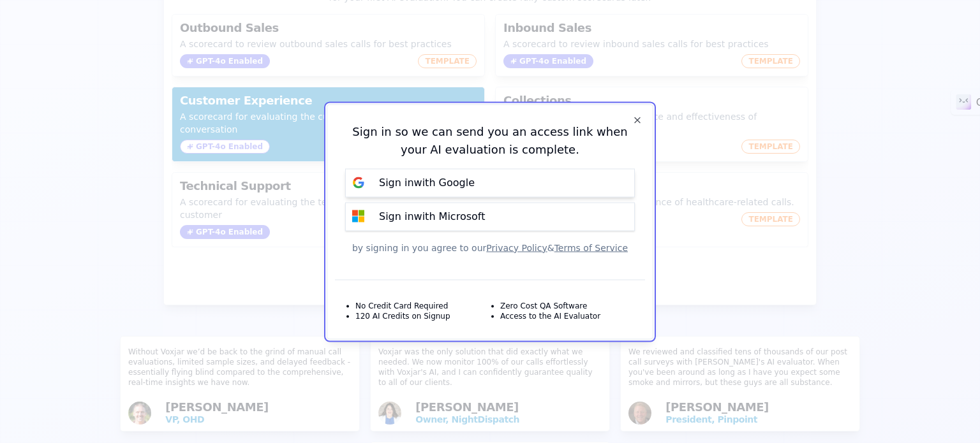 The height and width of the screenshot is (443, 980). I want to click on button: Sign inwith Microsoft, so click(490, 216).